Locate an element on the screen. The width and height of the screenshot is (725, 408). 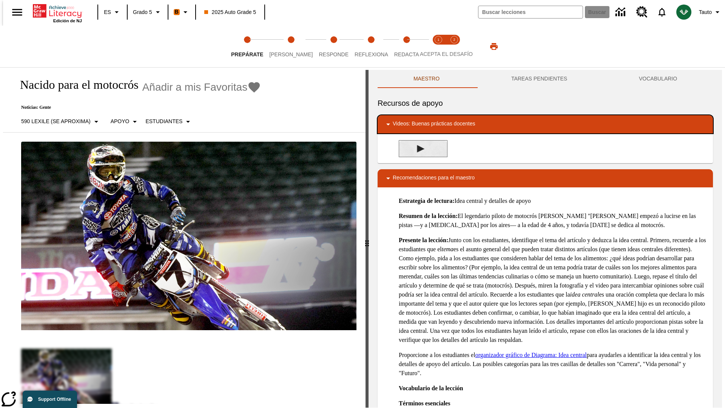
button: Prepárate step 1 of 5 is located at coordinates (247, 46).